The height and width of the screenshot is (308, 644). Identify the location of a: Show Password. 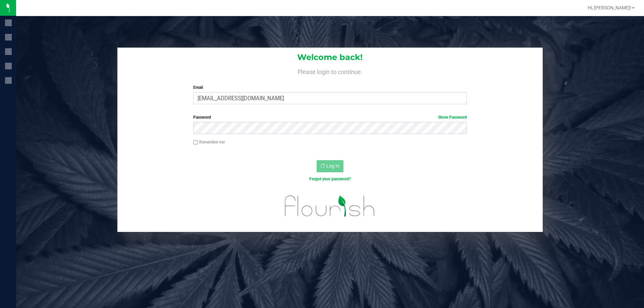
(452, 117).